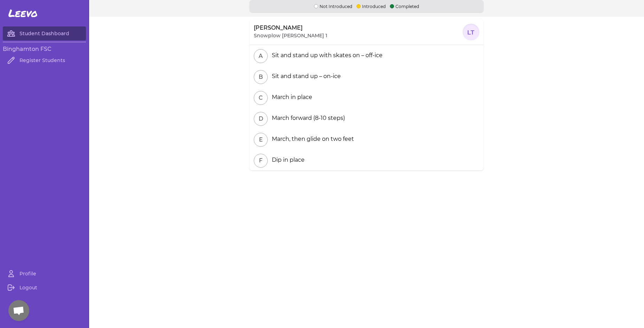 This screenshot has width=644, height=328. Describe the element at coordinates (44, 61) in the screenshot. I see `a: Register Students` at that location.